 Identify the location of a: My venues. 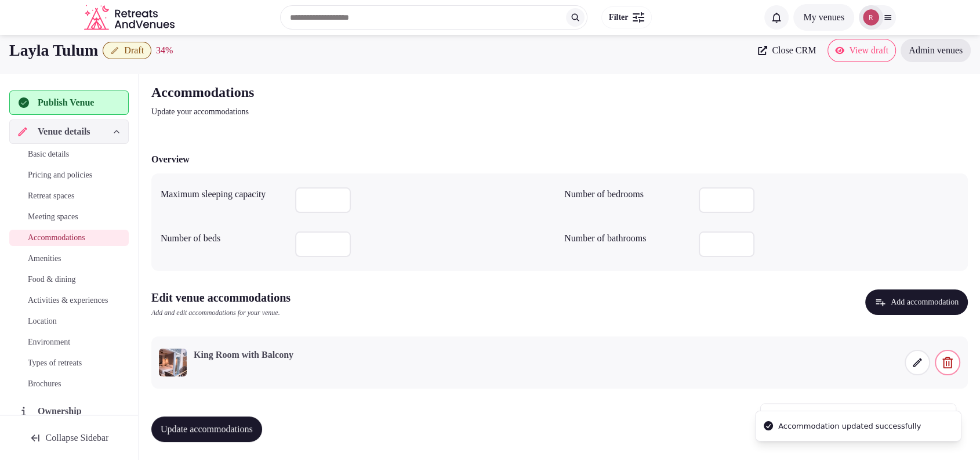
(824, 17).